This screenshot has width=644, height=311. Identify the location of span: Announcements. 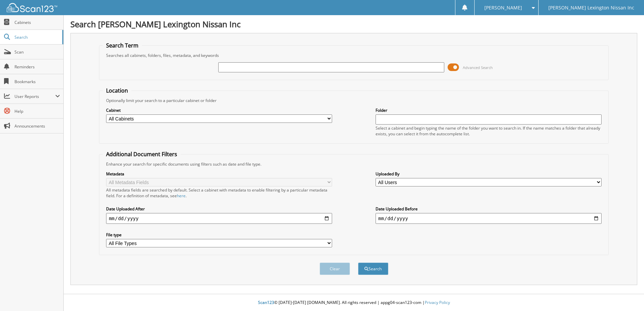
(37, 126).